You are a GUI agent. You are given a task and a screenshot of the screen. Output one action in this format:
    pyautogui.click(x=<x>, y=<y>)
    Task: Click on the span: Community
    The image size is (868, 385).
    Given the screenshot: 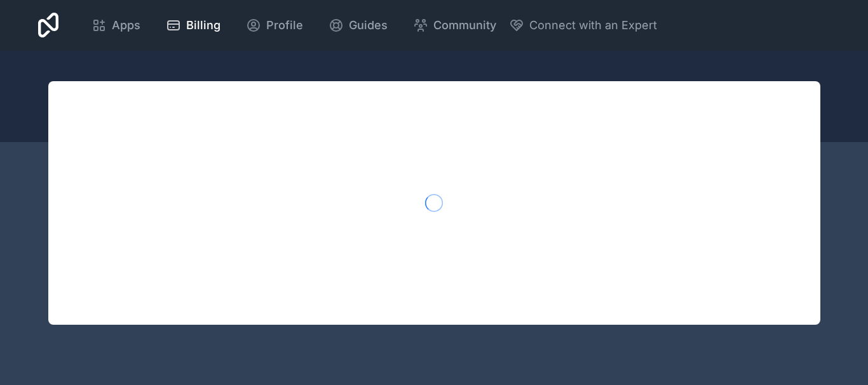 What is the action you would take?
    pyautogui.click(x=464, y=26)
    